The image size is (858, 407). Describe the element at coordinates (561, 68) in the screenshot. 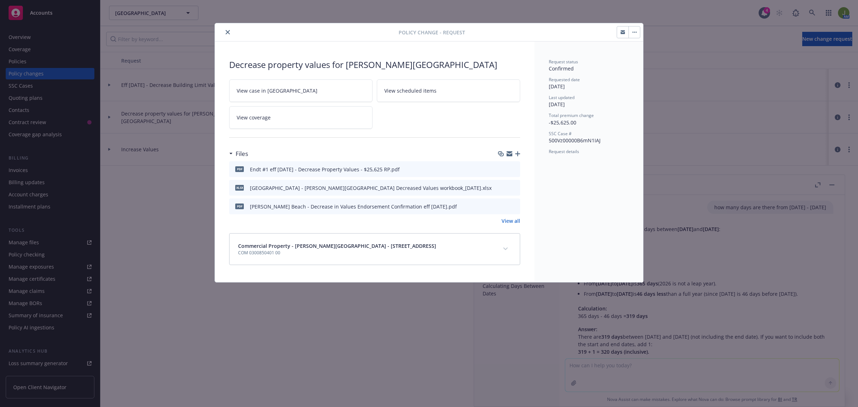

I see `span: Confirmed` at that location.